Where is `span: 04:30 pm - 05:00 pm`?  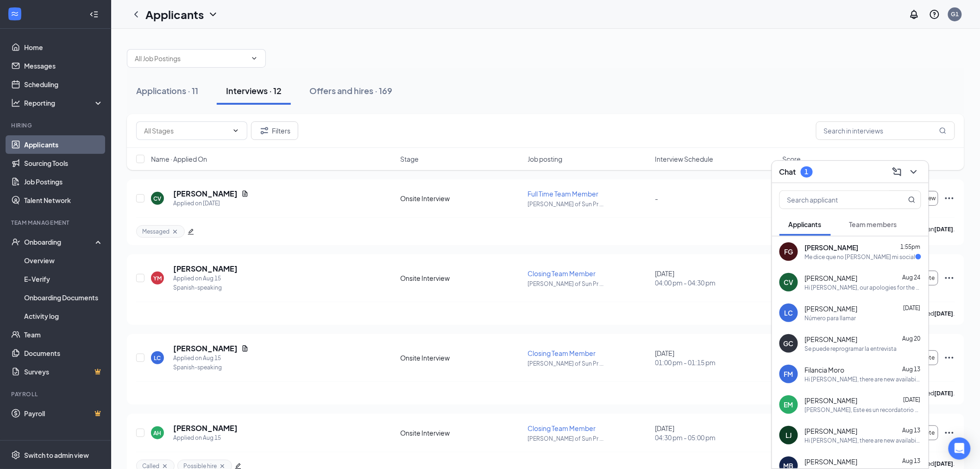 span: 04:30 pm - 05:00 pm is located at coordinates (716, 437).